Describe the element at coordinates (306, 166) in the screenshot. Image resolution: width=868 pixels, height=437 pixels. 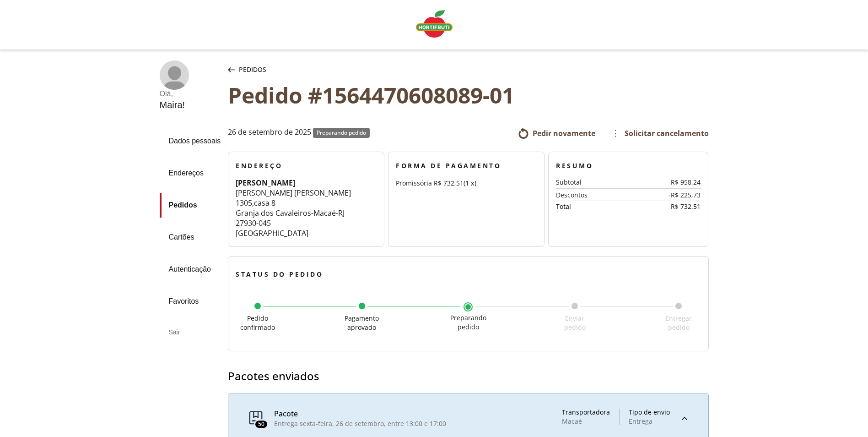
I see `h3: Endereço` at that location.